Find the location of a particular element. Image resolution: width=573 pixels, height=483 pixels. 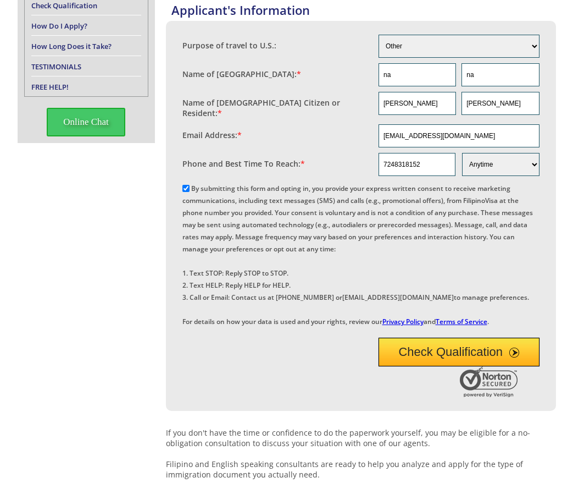

img: Norton Secured is located at coordinates (490, 382).